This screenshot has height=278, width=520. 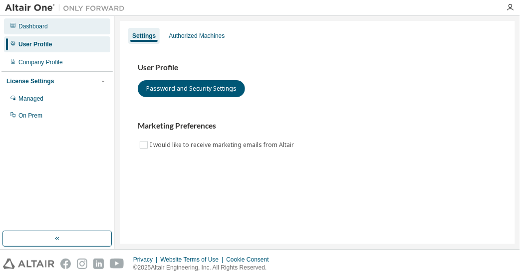 What do you see at coordinates (147, 260) in the screenshot?
I see `div: Privacy` at bounding box center [147, 260].